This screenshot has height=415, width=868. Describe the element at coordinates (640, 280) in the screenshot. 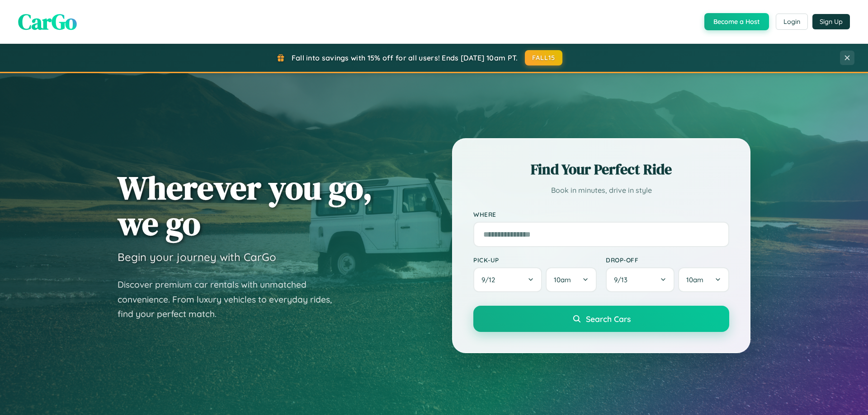

I see `button: 9/13` at that location.